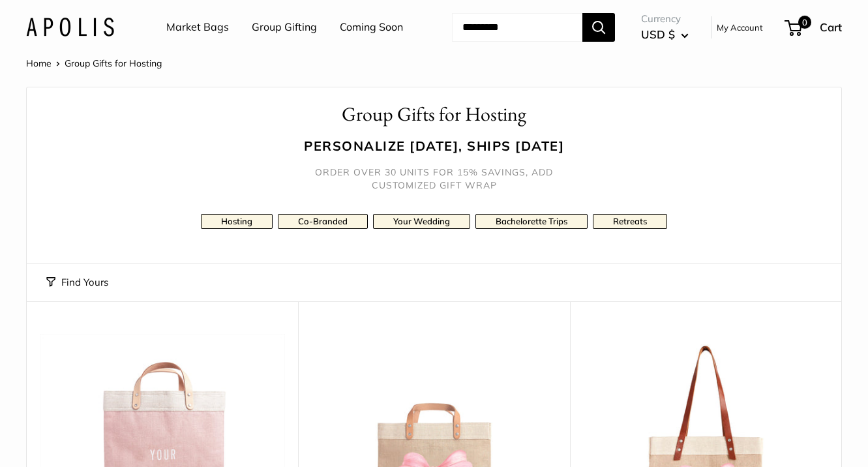 This screenshot has height=467, width=868. Describe the element at coordinates (665, 34) in the screenshot. I see `button: USD $` at that location.